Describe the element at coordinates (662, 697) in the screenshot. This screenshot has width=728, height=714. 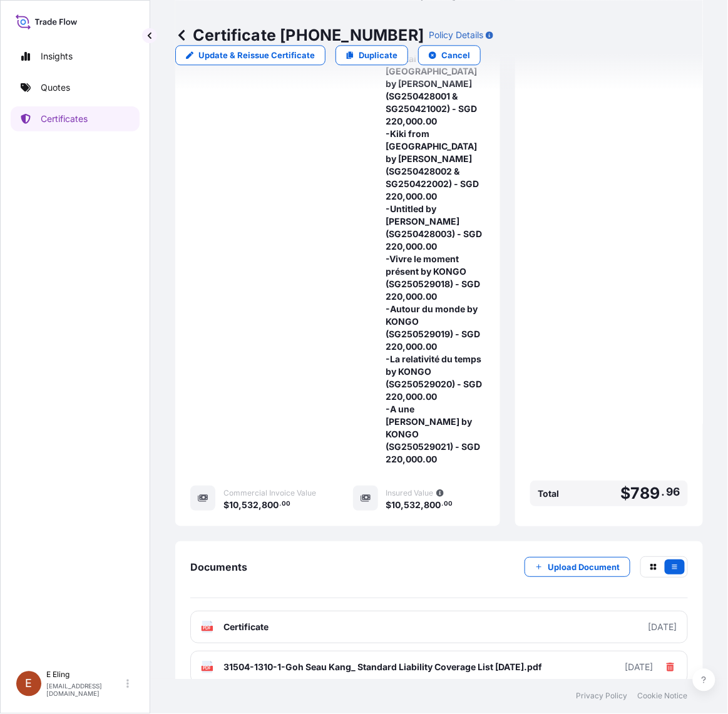
I see `p: Cookie Notice` at that location.